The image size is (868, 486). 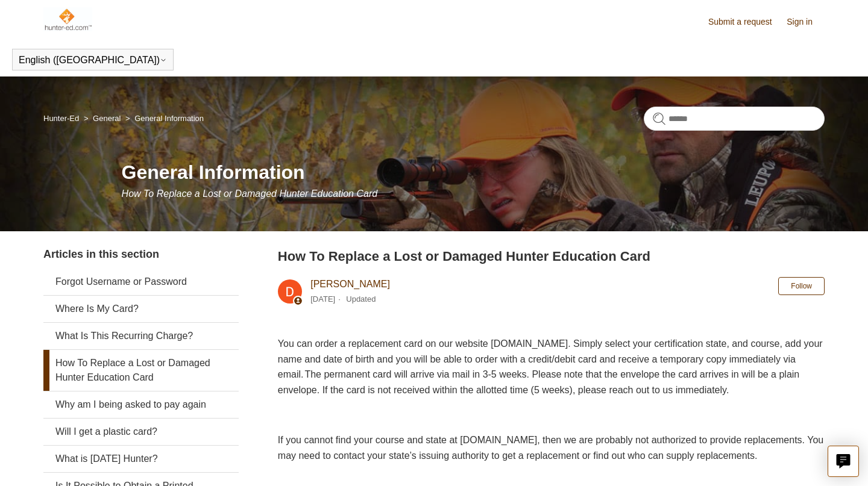 What do you see at coordinates (550, 256) in the screenshot?
I see `h2: How To Replace a Lost or Damaged Hunter Education Card` at bounding box center [550, 256].